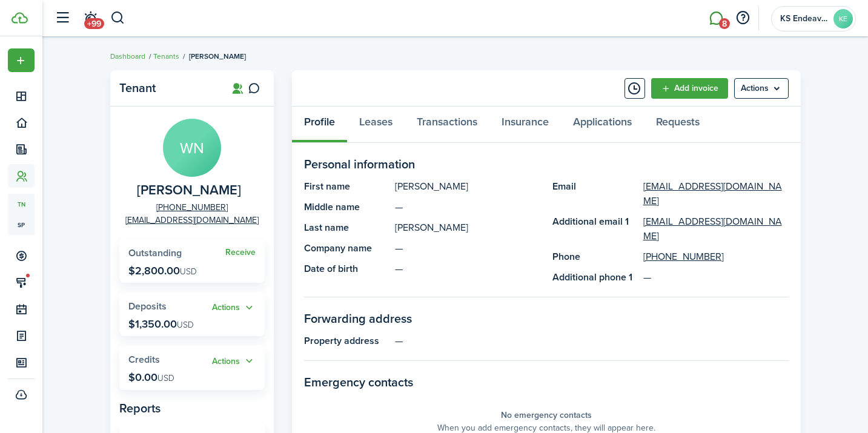 The width and height of the screenshot is (868, 433). I want to click on panel-main-subtitle: Reports, so click(192, 408).